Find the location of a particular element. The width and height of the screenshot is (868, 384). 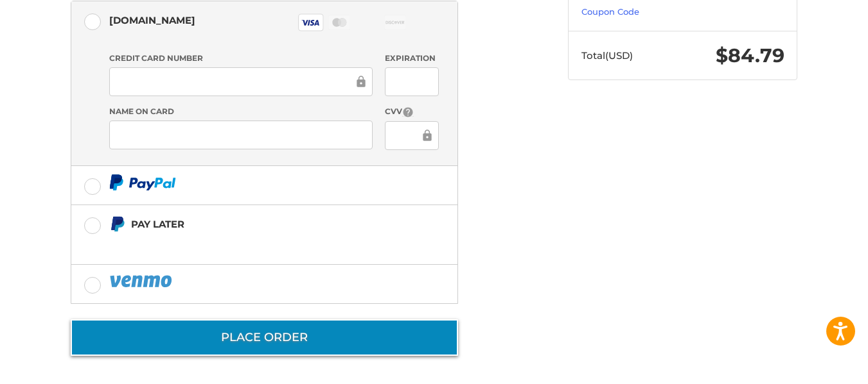

label: CVV is located at coordinates (411, 111).